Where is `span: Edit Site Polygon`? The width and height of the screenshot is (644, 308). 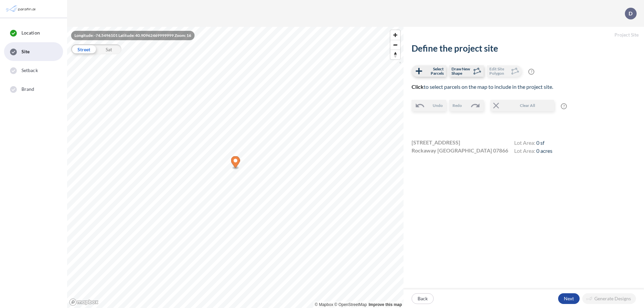 span: Edit Site Polygon is located at coordinates (499, 71).